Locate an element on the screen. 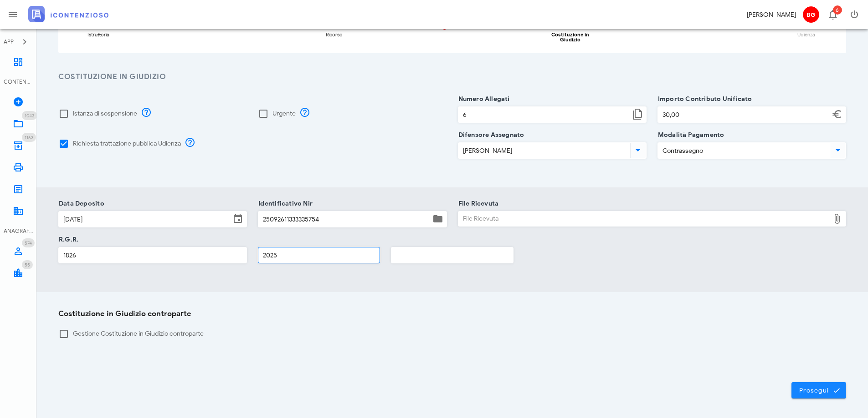 The width and height of the screenshot is (868, 418). div: Costituzione in Giudizio is located at coordinates (570, 37).